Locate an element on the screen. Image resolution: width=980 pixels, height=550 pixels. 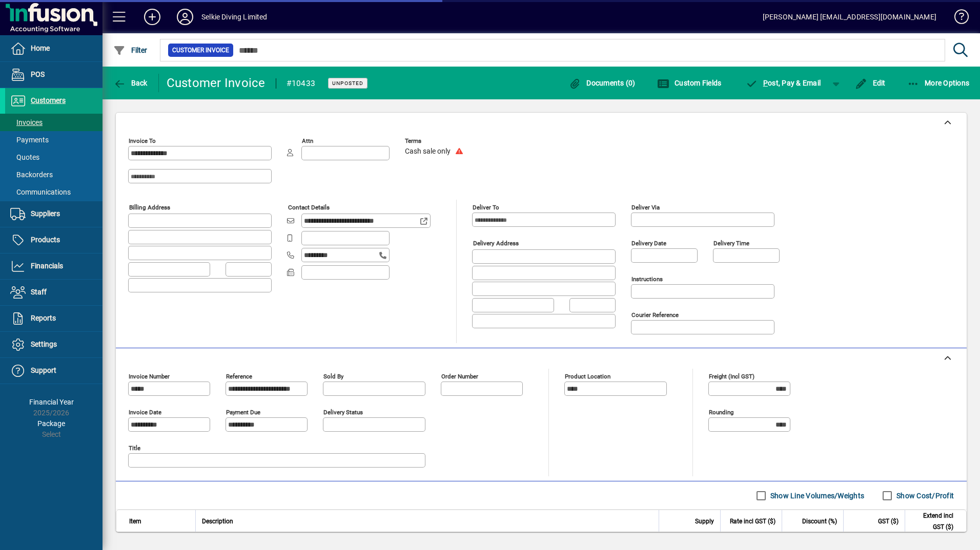
div: #10433 is located at coordinates (301, 84).